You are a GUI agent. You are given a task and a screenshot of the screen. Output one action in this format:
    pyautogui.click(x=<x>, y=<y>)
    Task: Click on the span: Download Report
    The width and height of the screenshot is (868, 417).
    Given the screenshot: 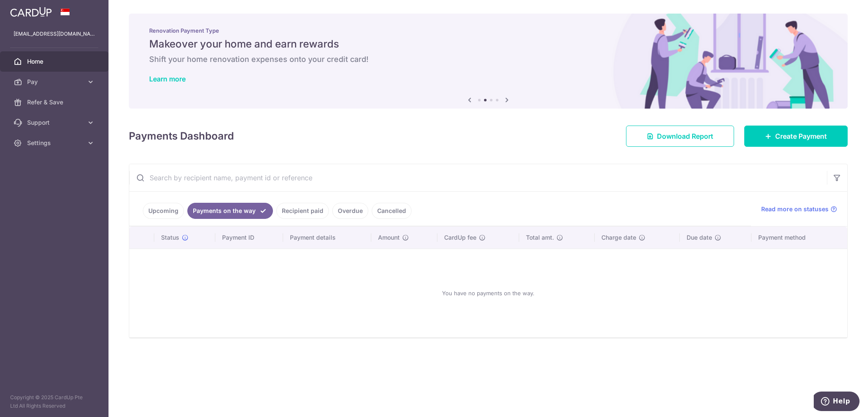 What is the action you would take?
    pyautogui.click(x=685, y=136)
    